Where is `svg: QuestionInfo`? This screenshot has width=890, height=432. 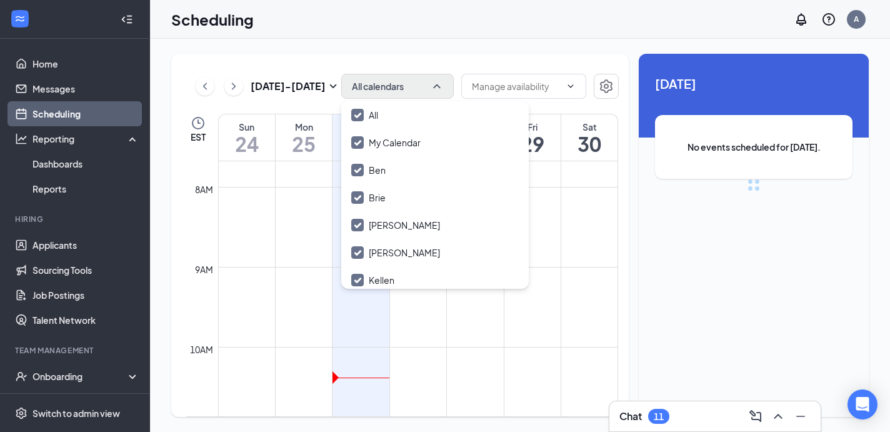 svg: QuestionInfo is located at coordinates (829, 19).